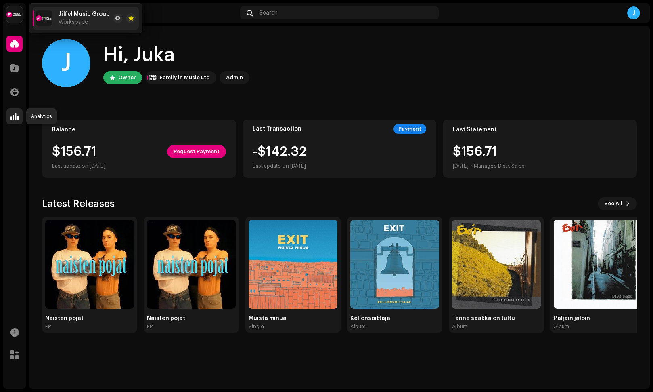 This screenshot has height=392, width=653. Describe the element at coordinates (395, 264) in the screenshot. I see `img: 166d98b7-10ff-45f2-a7c2-173cd52205e3` at that location.